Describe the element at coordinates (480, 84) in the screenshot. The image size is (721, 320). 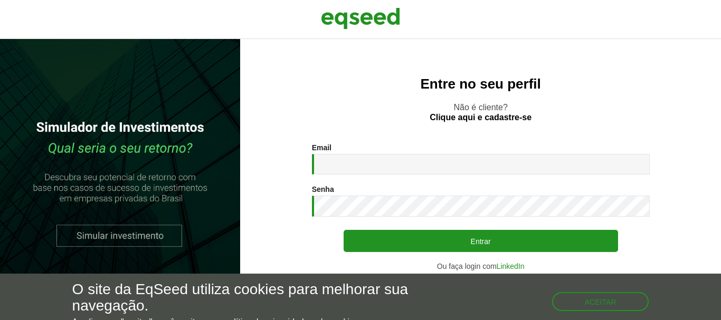
I see `h2: Entre no seu perfil` at that location.